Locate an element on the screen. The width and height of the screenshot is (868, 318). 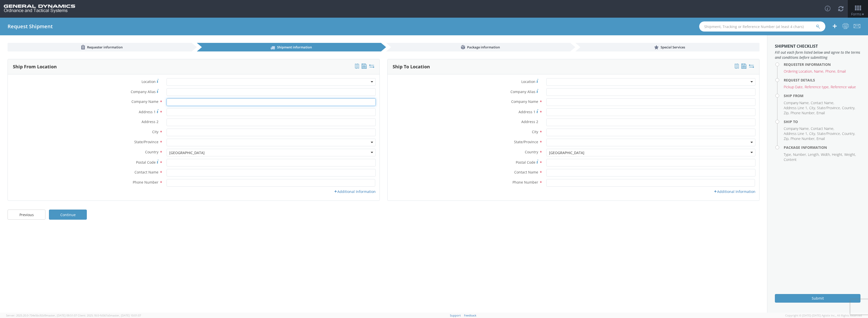
span: Server: 2025.20.0-734e5bc92d9 is located at coordinates (42, 315).